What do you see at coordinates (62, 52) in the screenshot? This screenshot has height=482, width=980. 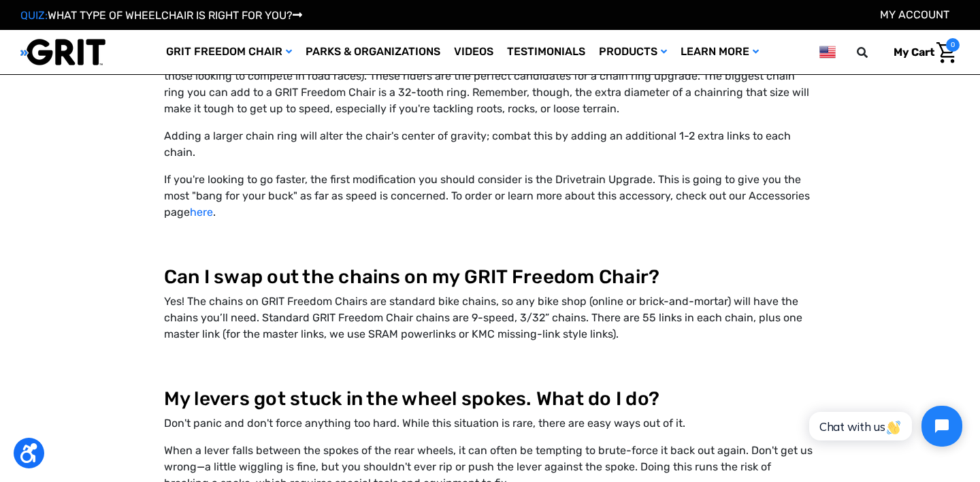 I see `img: GRIT All-Terrain Wheelchair and Mobility Equipment` at bounding box center [62, 52].